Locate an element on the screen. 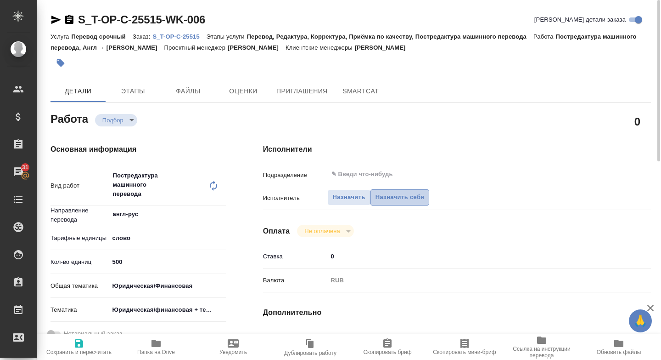 The height and width of the screenshot is (360, 661). h4: Основная информация is located at coordinates (138, 149).